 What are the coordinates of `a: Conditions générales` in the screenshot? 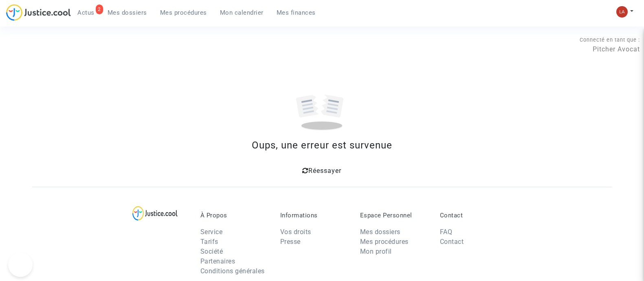 It's located at (232, 271).